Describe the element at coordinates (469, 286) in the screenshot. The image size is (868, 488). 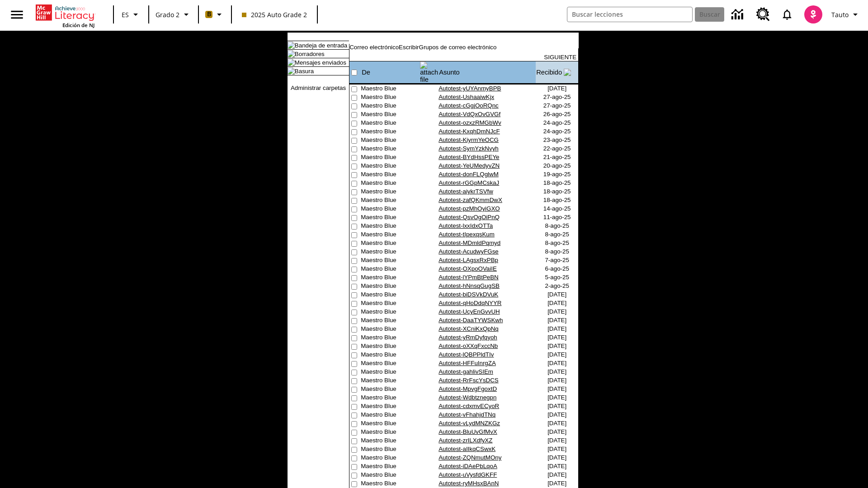
I see `a: Autotest-hNnsqGugSB` at that location.